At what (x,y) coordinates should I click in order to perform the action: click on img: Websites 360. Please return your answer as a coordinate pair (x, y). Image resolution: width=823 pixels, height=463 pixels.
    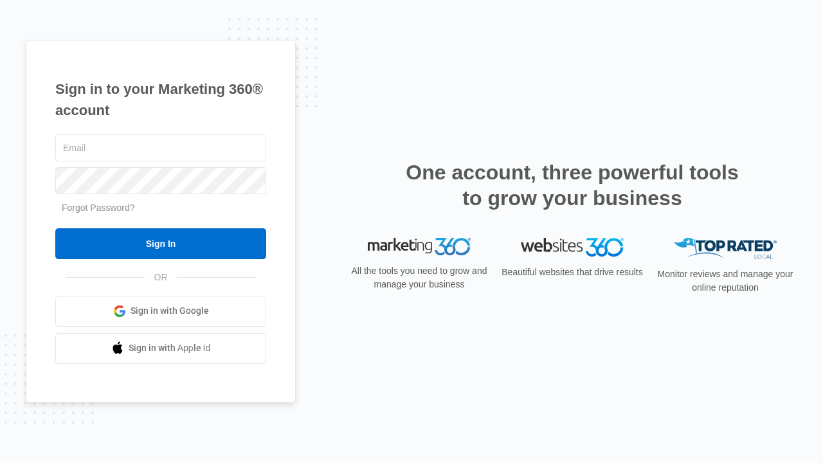
    Looking at the image, I should click on (572, 247).